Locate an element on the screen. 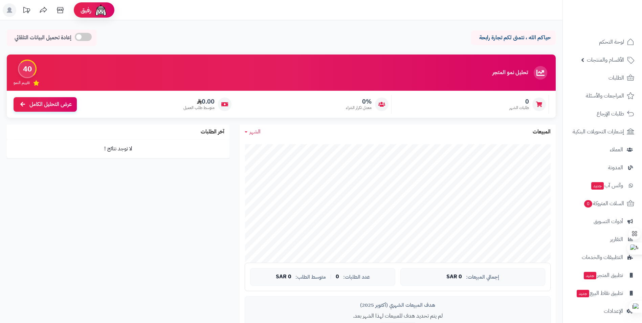 The image size is (642, 323). a: وآتس آبجديد is located at coordinates (602, 185).